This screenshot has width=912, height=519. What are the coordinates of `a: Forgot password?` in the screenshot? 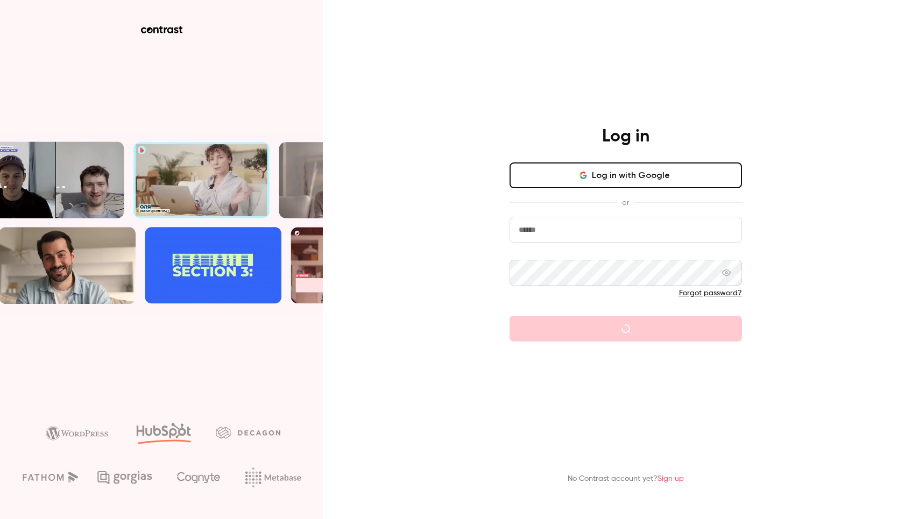 It's located at (710, 293).